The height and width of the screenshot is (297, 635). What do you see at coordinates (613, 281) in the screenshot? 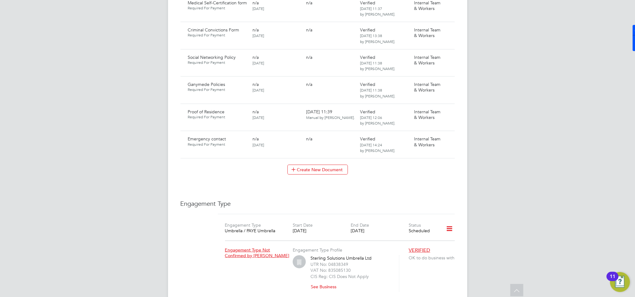
I see `div: 11` at bounding box center [613, 281].